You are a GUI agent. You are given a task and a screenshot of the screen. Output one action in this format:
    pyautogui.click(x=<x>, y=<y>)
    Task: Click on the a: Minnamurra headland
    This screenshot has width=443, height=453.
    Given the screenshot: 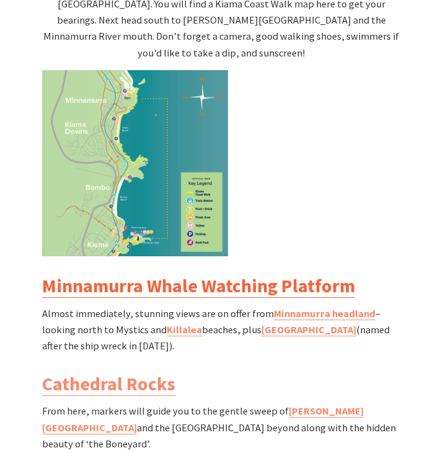 What is the action you would take?
    pyautogui.click(x=325, y=313)
    